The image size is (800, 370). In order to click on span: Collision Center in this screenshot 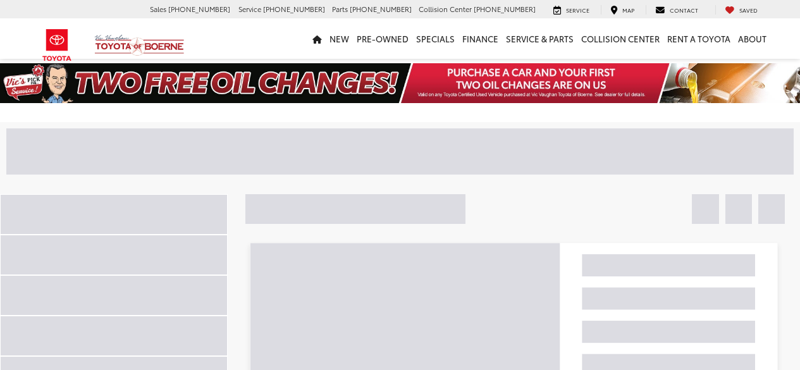, I will do `click(445, 9)`.